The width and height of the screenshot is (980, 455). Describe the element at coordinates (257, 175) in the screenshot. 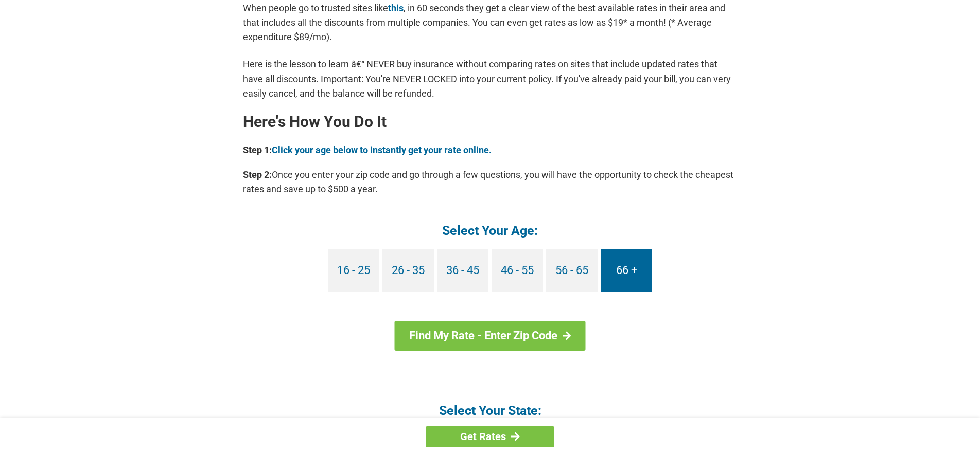

I see `b: Step 2:` at that location.